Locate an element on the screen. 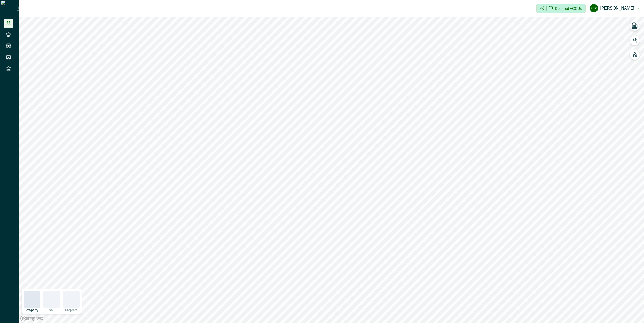  p: Soil is located at coordinates (52, 310).